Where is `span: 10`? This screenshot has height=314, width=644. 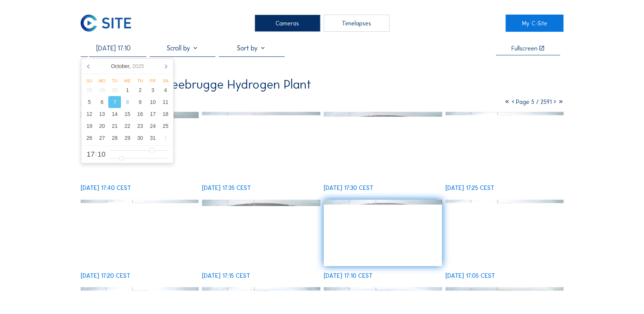 span: 10 is located at coordinates (101, 154).